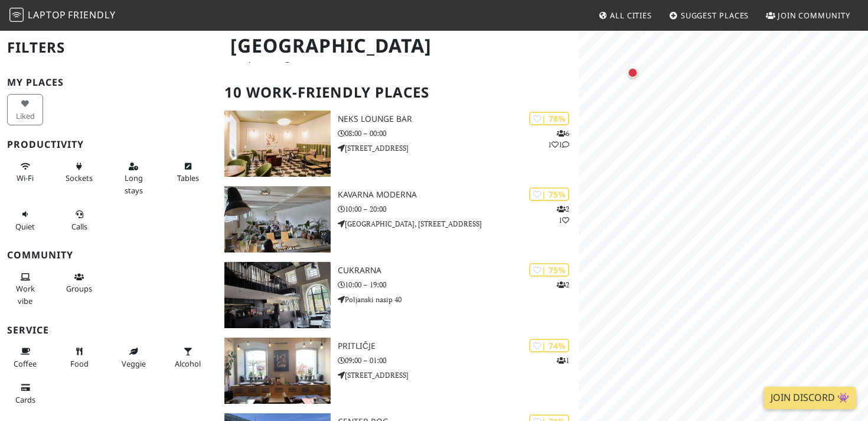 This screenshot has height=421, width=868. Describe the element at coordinates (25, 363) in the screenshot. I see `span: Coffee` at that location.